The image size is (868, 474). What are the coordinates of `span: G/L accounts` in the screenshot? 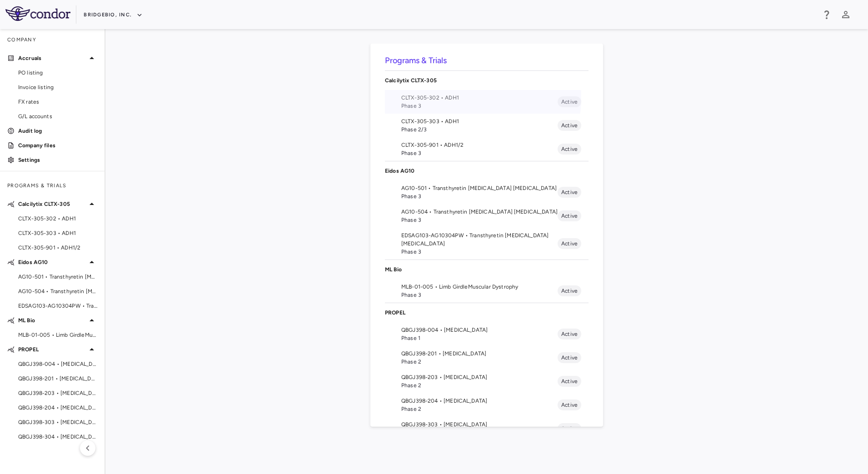 It's located at (58, 116).